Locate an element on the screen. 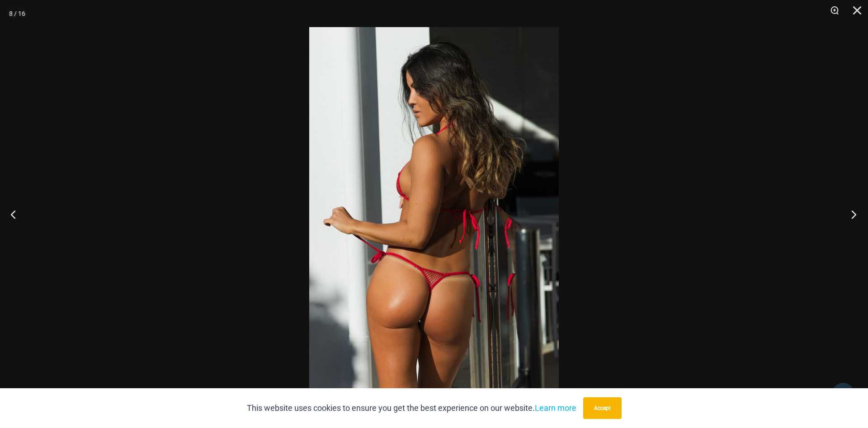 This screenshot has width=868, height=428. button: Next is located at coordinates (851, 214).